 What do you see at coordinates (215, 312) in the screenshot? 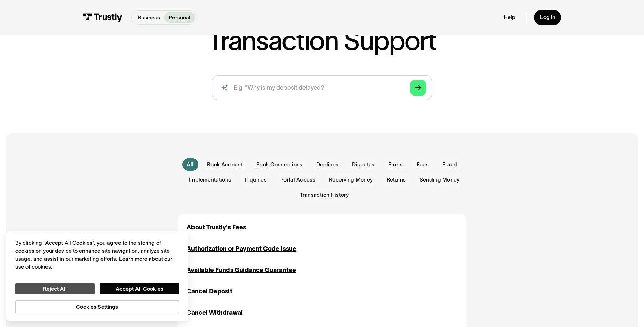
I see `div: Cancel Withdrawal` at bounding box center [215, 312].